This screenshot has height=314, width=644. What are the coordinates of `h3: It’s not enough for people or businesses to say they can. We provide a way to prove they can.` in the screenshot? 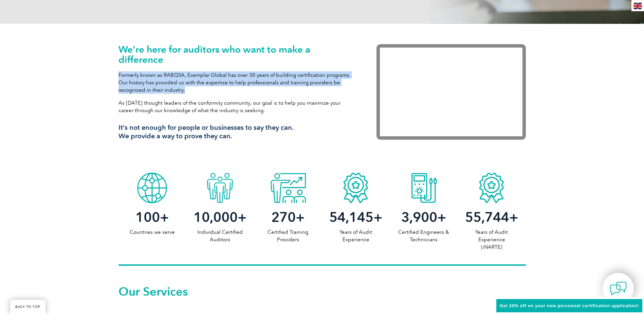 It's located at (237, 132).